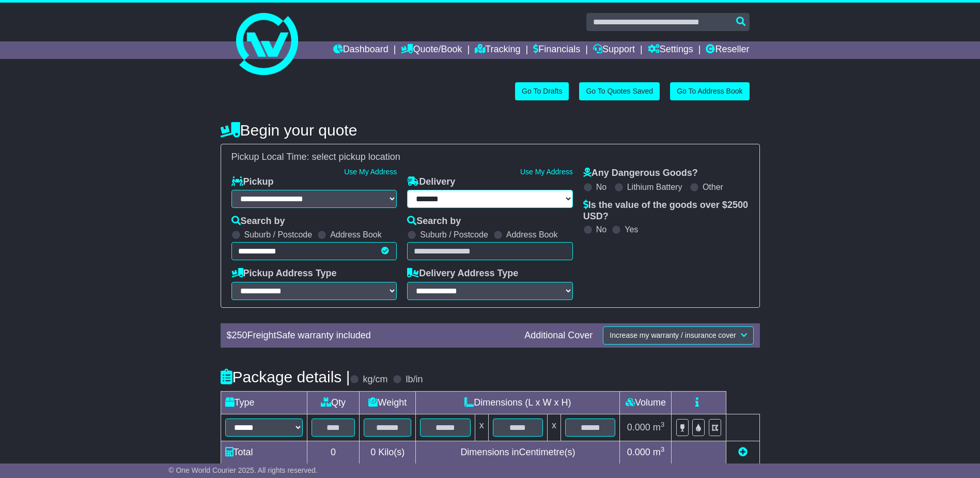 The height and width of the screenshot is (478, 980). What do you see at coordinates (678, 336) in the screenshot?
I see `button: Increase my warranty / insurance cover` at bounding box center [678, 336].